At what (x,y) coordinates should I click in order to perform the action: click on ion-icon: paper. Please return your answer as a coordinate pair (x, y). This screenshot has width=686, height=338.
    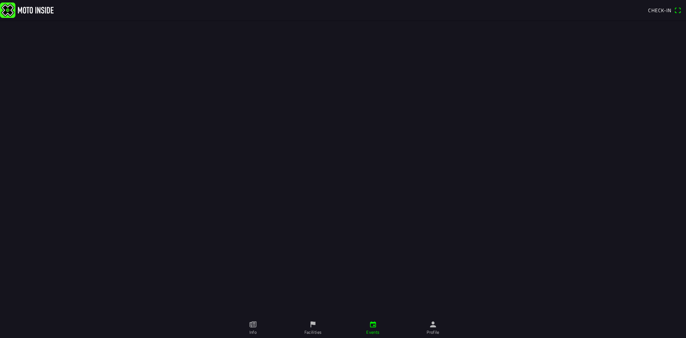
    Looking at the image, I should click on (253, 324).